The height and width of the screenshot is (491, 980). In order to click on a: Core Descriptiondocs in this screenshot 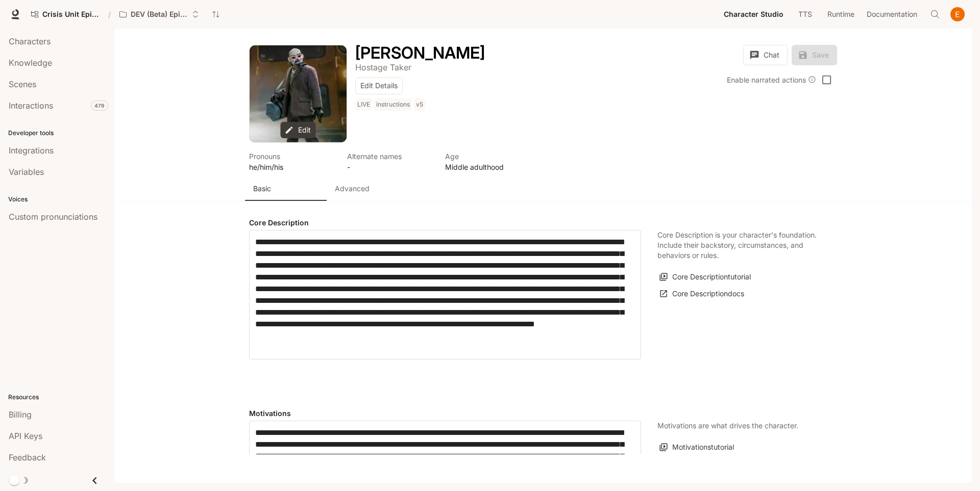, I will do `click(702, 294)`.